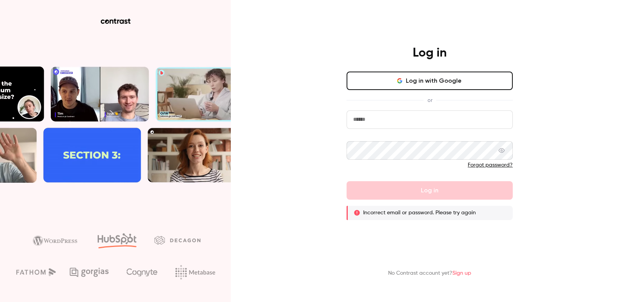 This screenshot has height=302, width=617. I want to click on a: Sign up, so click(462, 273).